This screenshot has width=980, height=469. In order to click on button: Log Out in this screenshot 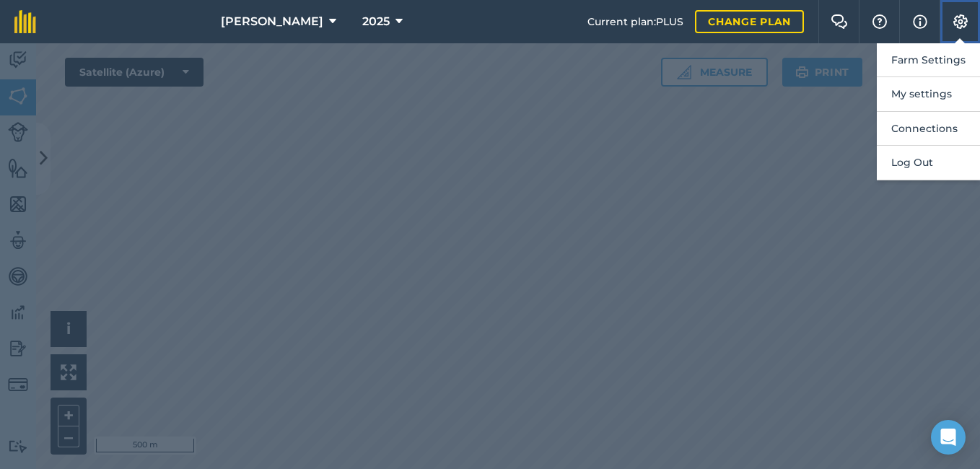, I will do `click(928, 162)`.